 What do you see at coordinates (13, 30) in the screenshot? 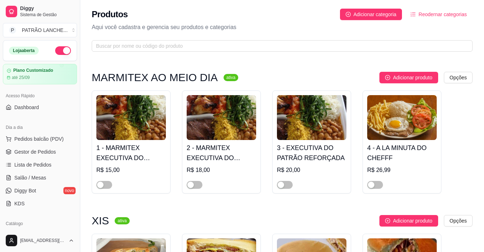
I see `span: P` at bounding box center [13, 30].